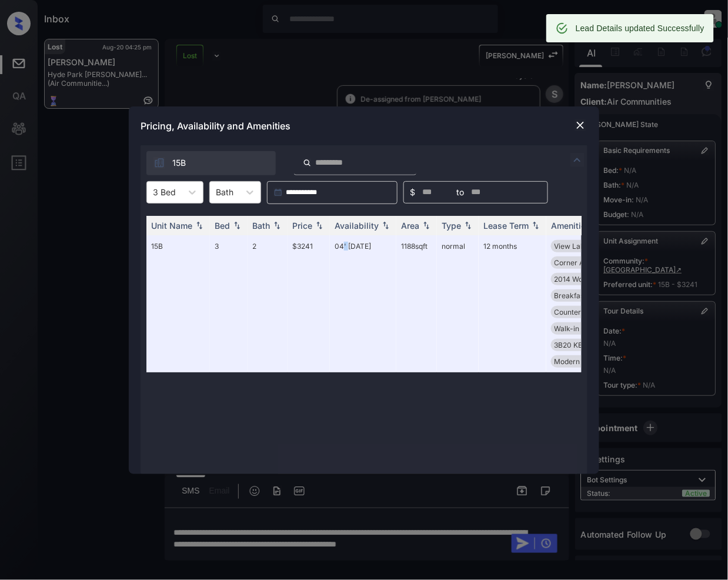  Describe the element at coordinates (222, 225) in the screenshot. I see `div: Bed` at that location.